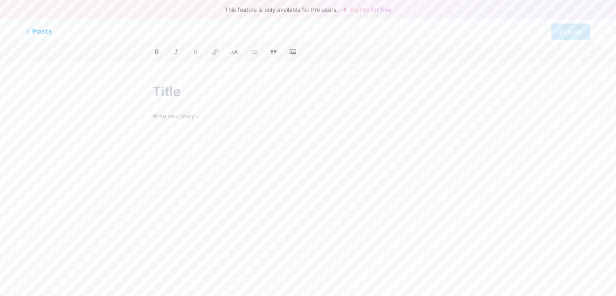 The height and width of the screenshot is (296, 616). Describe the element at coordinates (39, 32) in the screenshot. I see `span: Posts` at that location.